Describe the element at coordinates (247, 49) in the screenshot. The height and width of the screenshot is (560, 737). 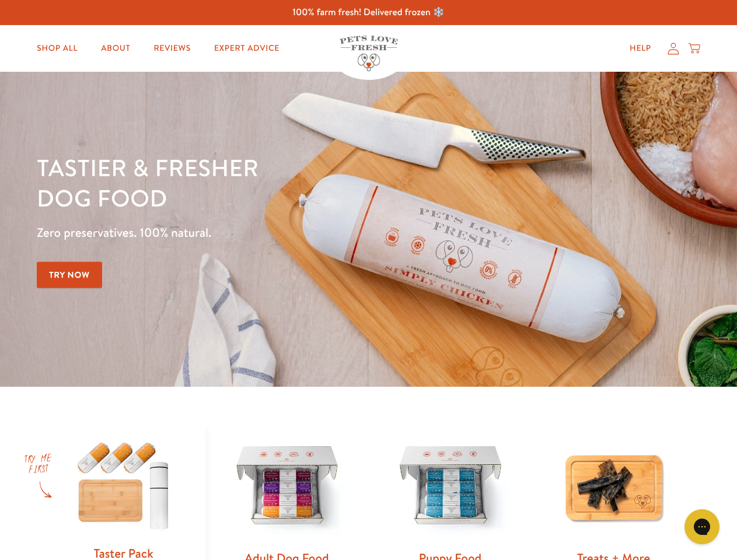
I see `a: Expert Advice` at that location.